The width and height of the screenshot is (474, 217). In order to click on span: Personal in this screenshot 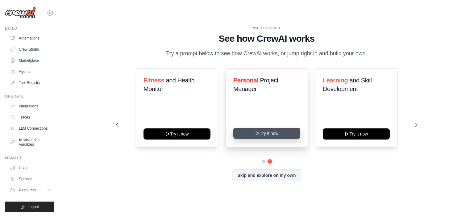, I will do `click(245, 80)`.